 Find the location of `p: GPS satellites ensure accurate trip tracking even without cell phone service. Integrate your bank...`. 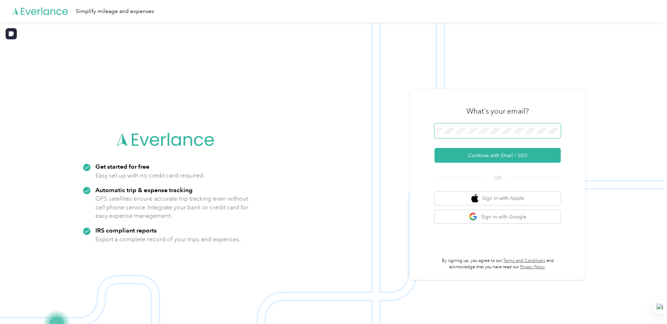

p: GPS satellites ensure accurate trip tracking even without cell phone service. Integrate your bank... is located at coordinates (172, 207).